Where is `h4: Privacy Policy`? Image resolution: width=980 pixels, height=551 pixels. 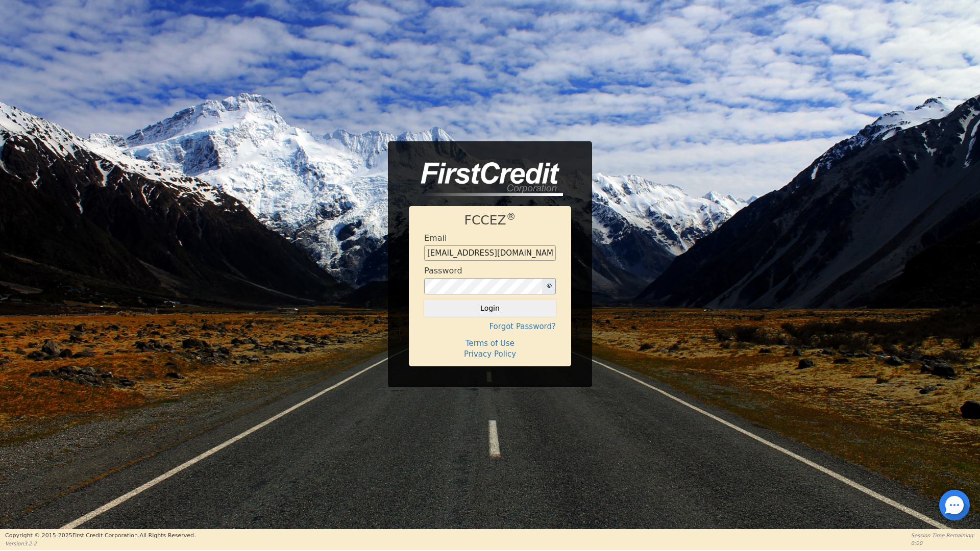
h4: Privacy Policy is located at coordinates (490, 354).